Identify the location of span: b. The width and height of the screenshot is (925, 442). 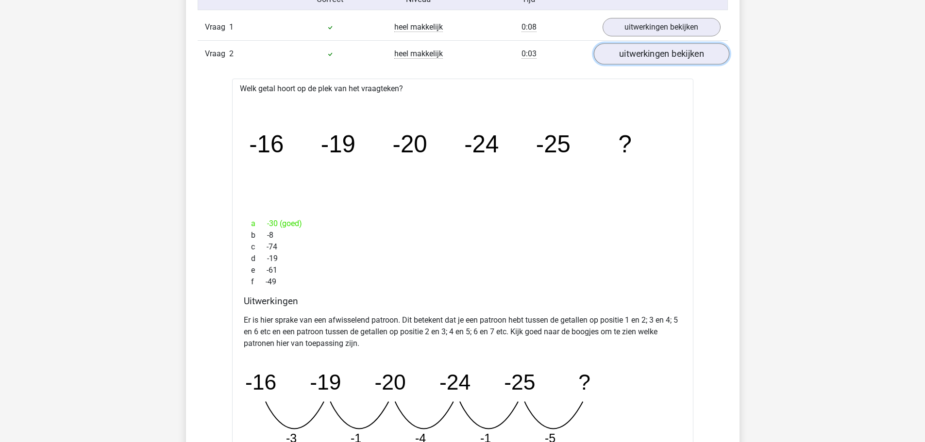
(259, 235).